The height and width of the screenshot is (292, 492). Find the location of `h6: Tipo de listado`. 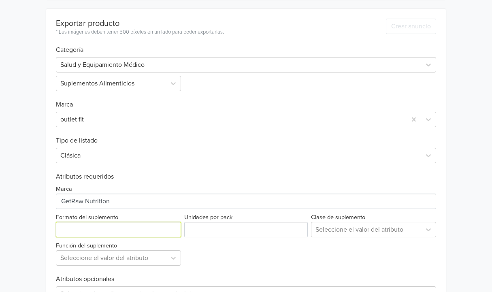

h6: Tipo de listado is located at coordinates (246, 136).